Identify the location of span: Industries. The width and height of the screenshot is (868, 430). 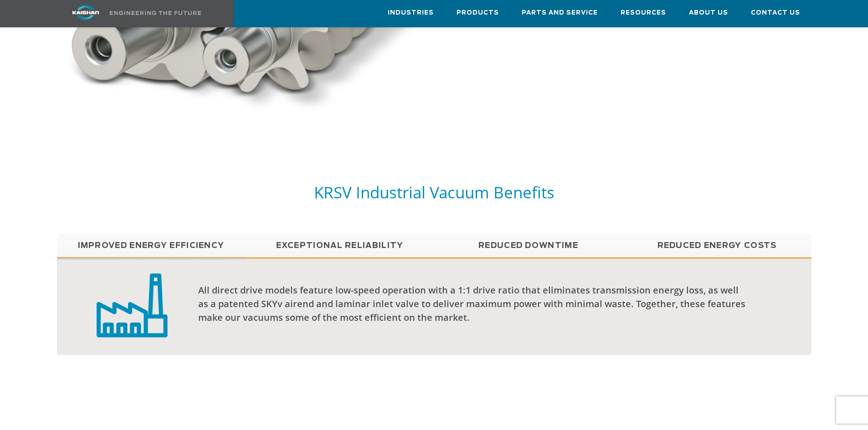
(411, 13).